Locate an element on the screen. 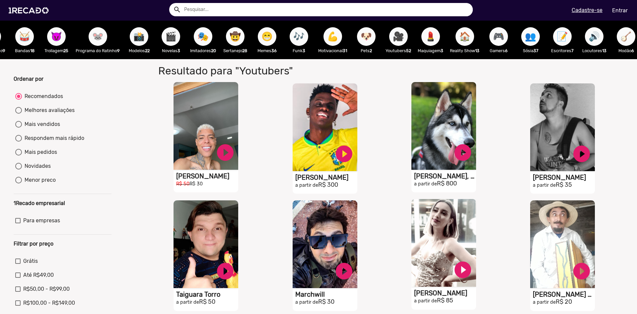  div: Respondem mais rápido is located at coordinates (53, 138).